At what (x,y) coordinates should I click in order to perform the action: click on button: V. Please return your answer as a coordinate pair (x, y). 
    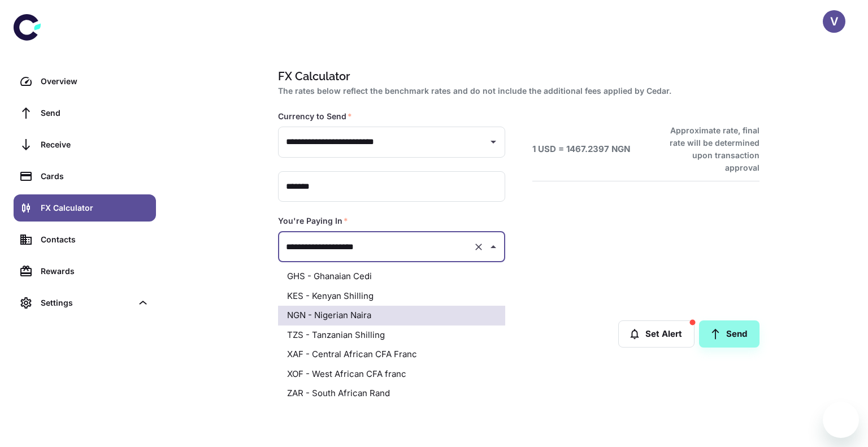
    Looking at the image, I should click on (834, 22).